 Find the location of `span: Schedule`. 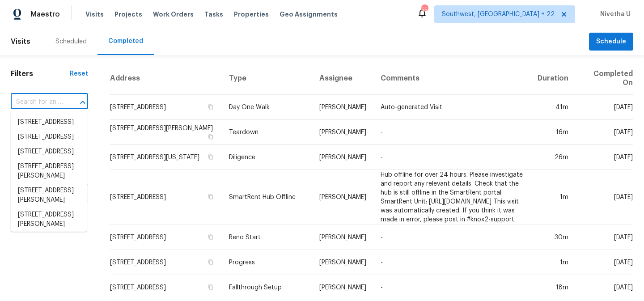

span: Schedule is located at coordinates (611, 42).